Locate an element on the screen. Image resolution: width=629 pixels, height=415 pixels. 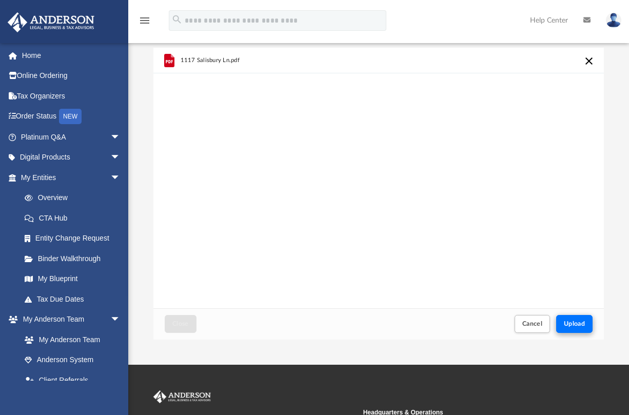
a: My Entitiesarrow_drop_down is located at coordinates (71, 177).